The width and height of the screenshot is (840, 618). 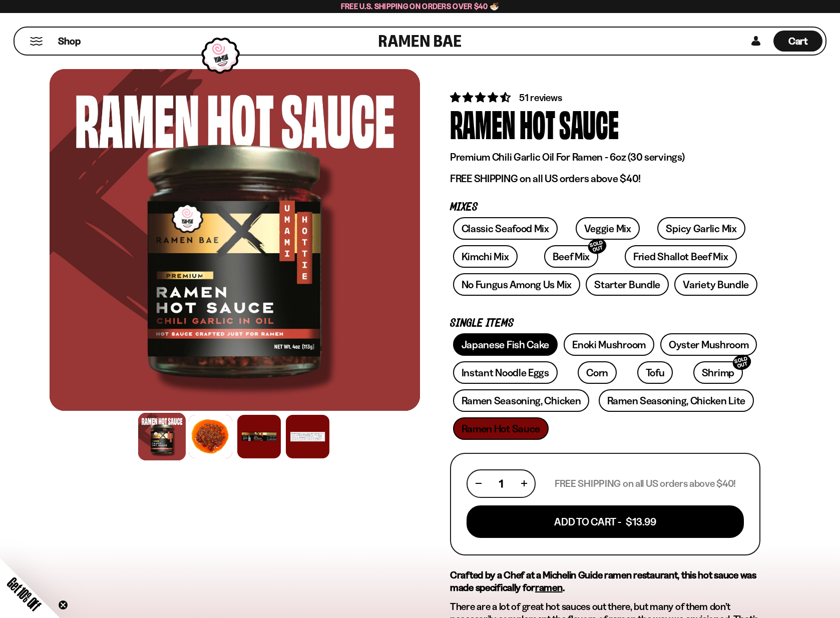 What do you see at coordinates (485, 256) in the screenshot?
I see `a: Kimchi Mix` at bounding box center [485, 256].